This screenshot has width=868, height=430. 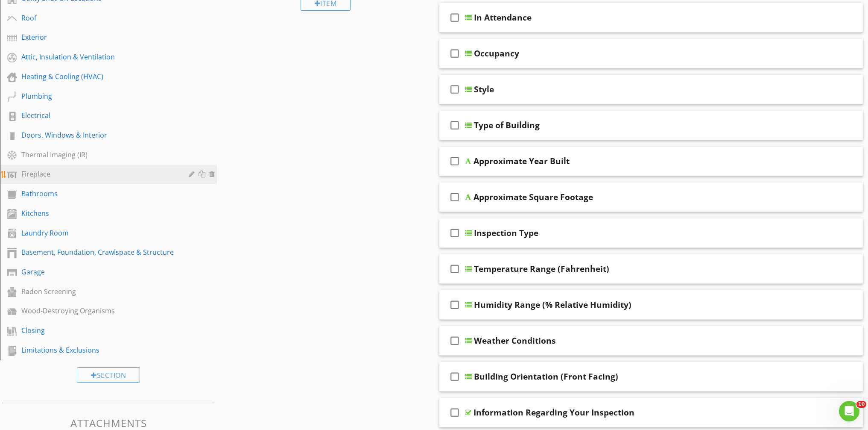 What do you see at coordinates (553, 305) in the screenshot?
I see `div: Humidity Range (% Relative Humidity)` at bounding box center [553, 305].